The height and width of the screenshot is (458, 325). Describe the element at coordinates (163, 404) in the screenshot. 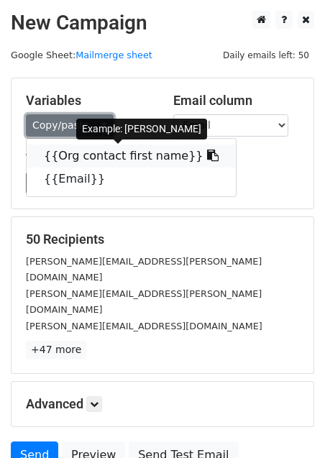

I see `h5: Advanced` at that location.